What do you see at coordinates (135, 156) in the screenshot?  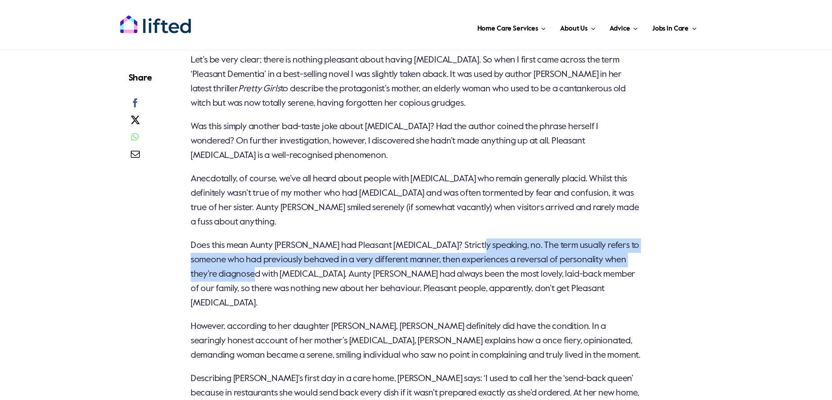 I see `a: Email` at bounding box center [135, 156].